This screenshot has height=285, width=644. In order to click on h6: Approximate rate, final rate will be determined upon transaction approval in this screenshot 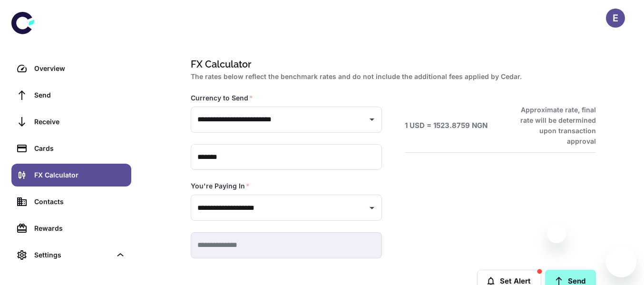, I will do `click(552, 125)`.